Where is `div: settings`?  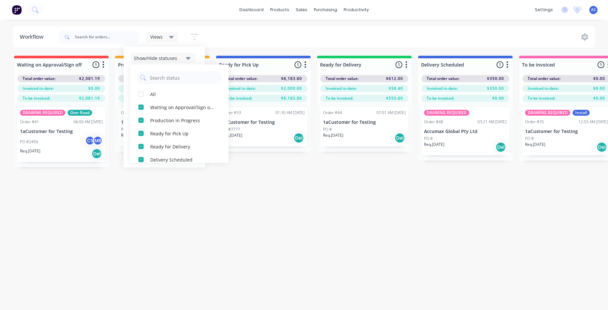 div: settings is located at coordinates (544, 10).